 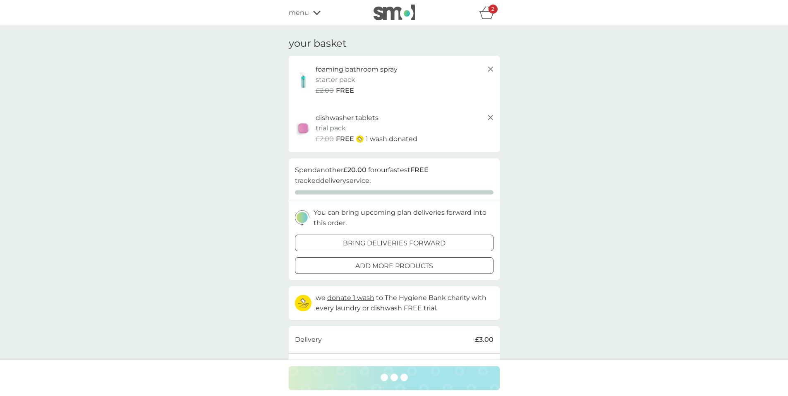 What do you see at coordinates (394, 266) in the screenshot?
I see `p: add more products` at bounding box center [394, 266].